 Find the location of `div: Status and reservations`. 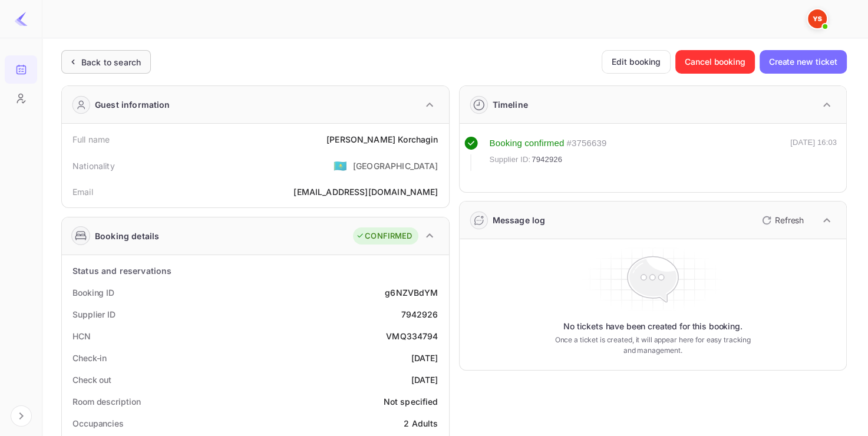

div: Status and reservations is located at coordinates (122, 270).